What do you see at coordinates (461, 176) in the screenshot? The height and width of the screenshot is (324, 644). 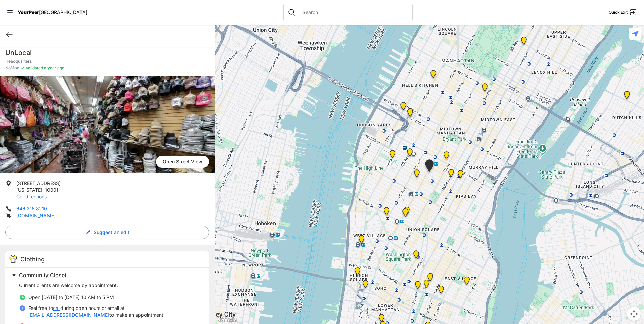 I see `div: Mainchance Adult Drop-in Center` at bounding box center [461, 176].